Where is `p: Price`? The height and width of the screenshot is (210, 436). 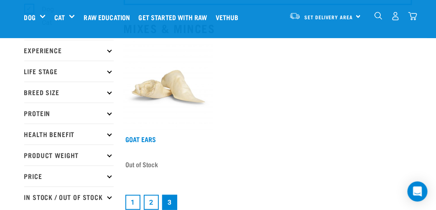
p: Price is located at coordinates (69, 176).